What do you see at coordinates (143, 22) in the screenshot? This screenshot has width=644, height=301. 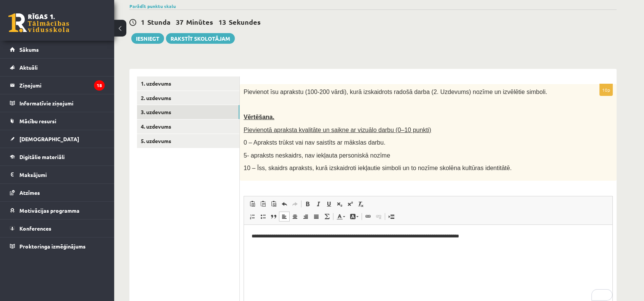 I see `span: 1` at bounding box center [143, 22].